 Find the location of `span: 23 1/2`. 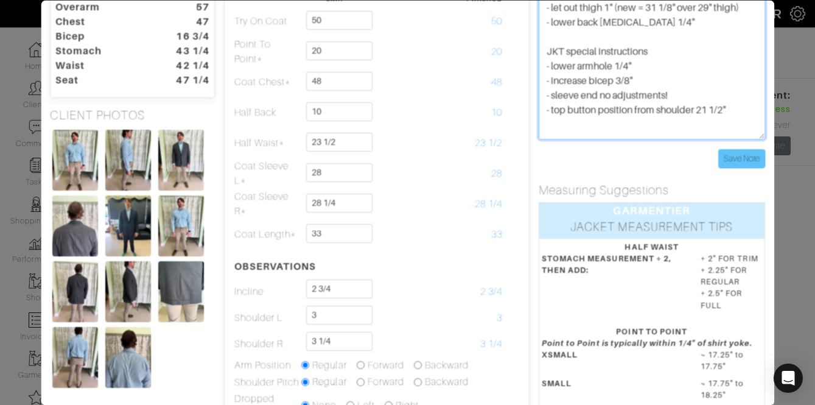

span: 23 1/2 is located at coordinates (488, 143).